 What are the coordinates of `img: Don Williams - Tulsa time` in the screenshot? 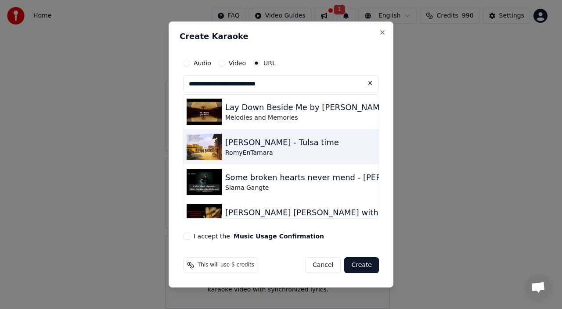 It's located at (204, 147).